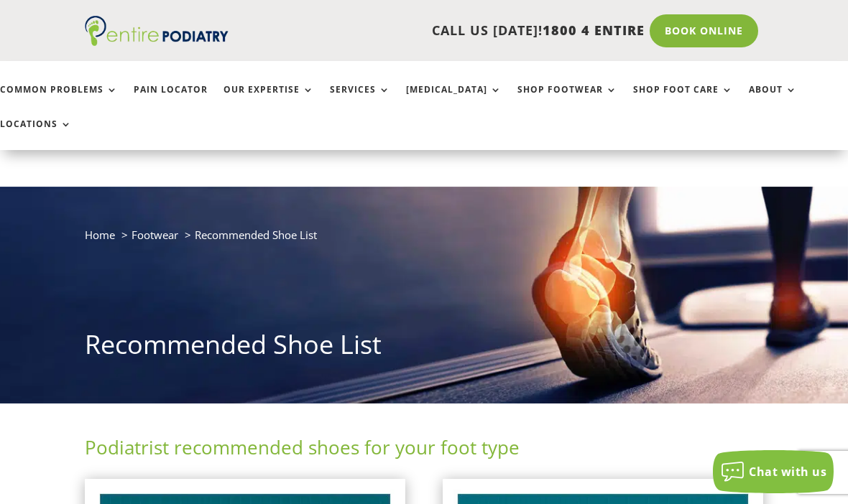 This screenshot has height=504, width=848. I want to click on a: Pain Locator, so click(170, 100).